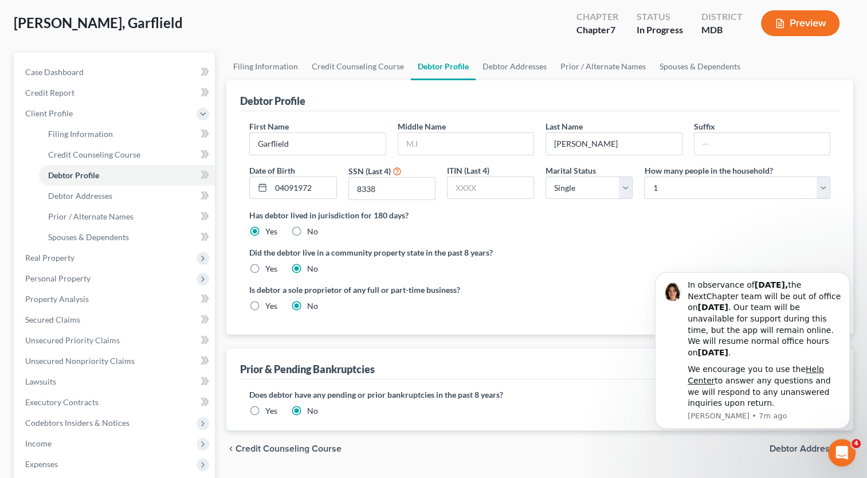  What do you see at coordinates (72, 340) in the screenshot?
I see `span: Unsecured Priority Claims` at bounding box center [72, 340].